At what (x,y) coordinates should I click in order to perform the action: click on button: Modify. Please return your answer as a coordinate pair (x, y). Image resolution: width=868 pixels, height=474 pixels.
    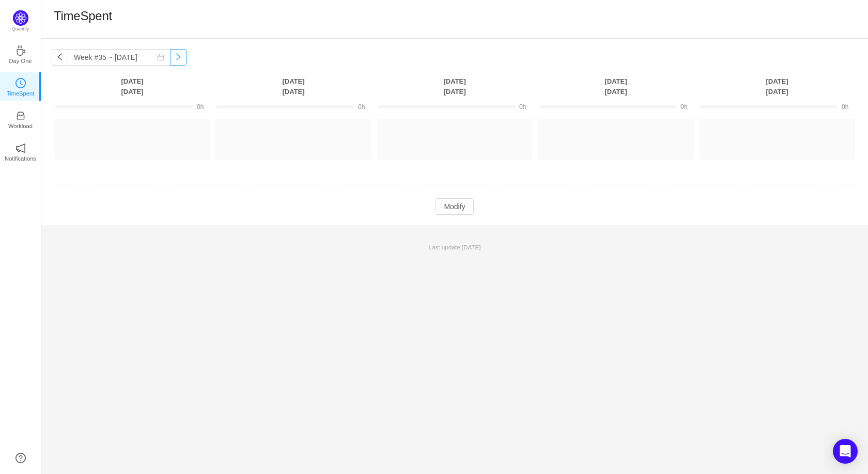
    Looking at the image, I should click on (454, 206).